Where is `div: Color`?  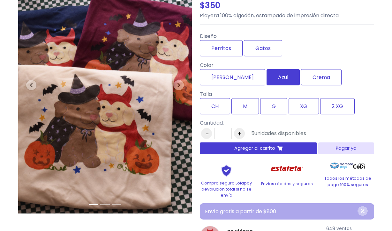
div: Color is located at coordinates (287, 73).